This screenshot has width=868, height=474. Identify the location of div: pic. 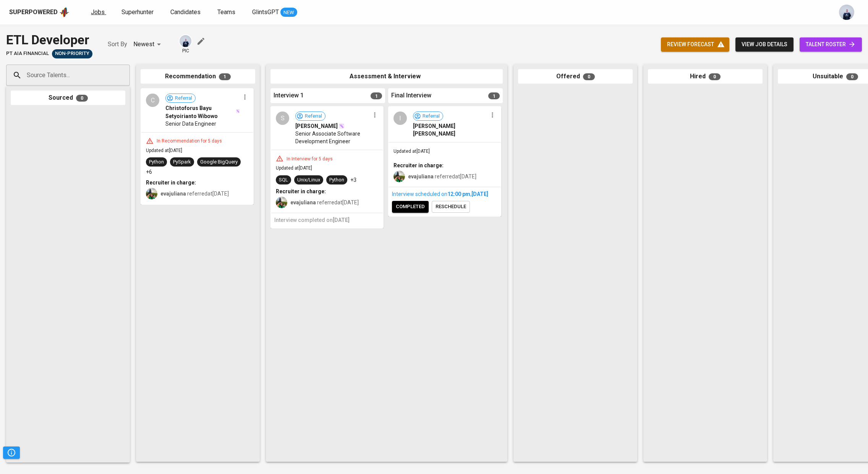
(185, 44).